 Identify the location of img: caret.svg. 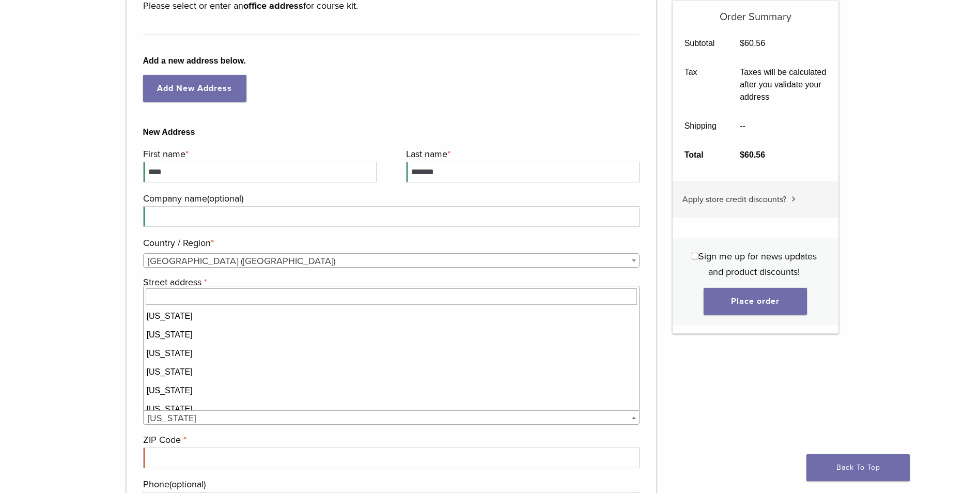
(793, 199).